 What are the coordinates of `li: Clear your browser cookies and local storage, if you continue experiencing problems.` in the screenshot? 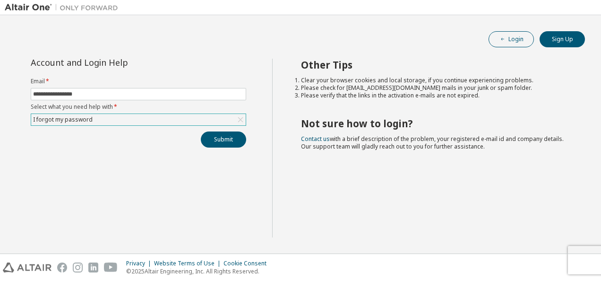 It's located at (435, 80).